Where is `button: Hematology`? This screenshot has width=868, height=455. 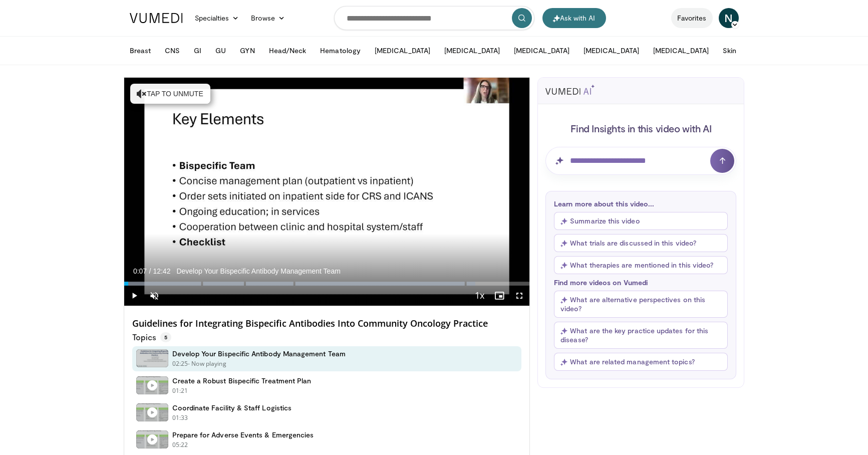
button: Hematology is located at coordinates (340, 51).